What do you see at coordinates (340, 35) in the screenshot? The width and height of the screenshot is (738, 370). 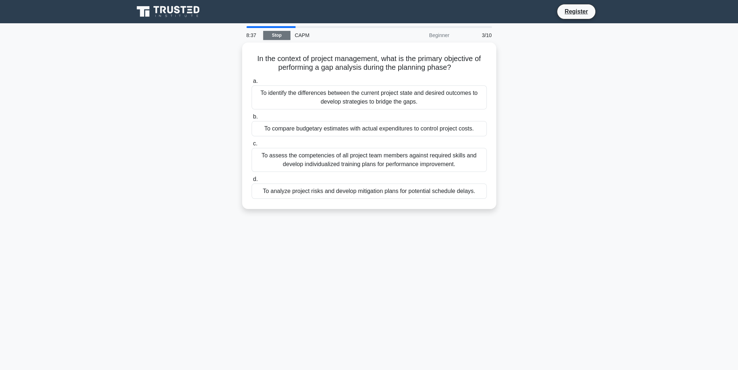 I see `div: CAPM` at bounding box center [340, 35].